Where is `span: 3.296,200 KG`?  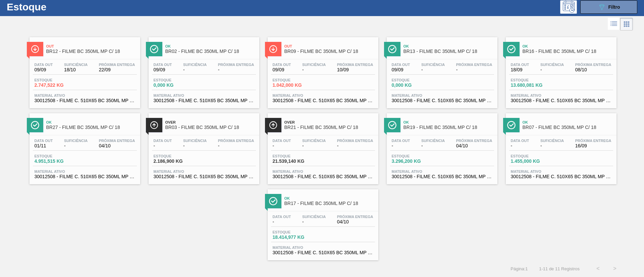 span: 3.296,200 KG is located at coordinates (415, 161).